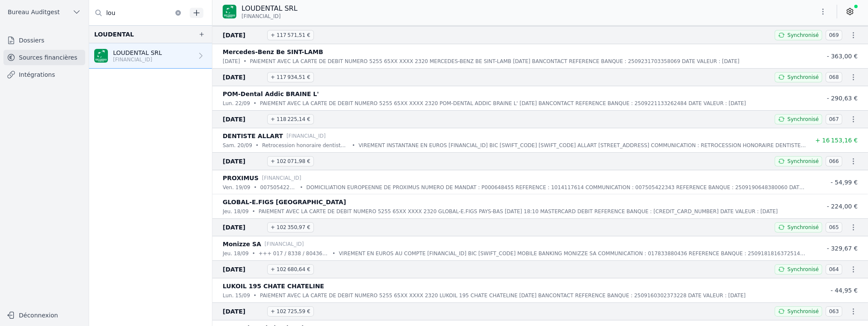 The image size is (868, 326). I want to click on span: - 290,63 €, so click(842, 98).